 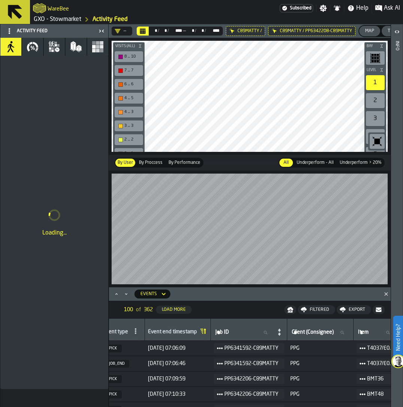 What do you see at coordinates (125, 46) in the screenshot?
I see `span: Visits (All)` at bounding box center [125, 46].